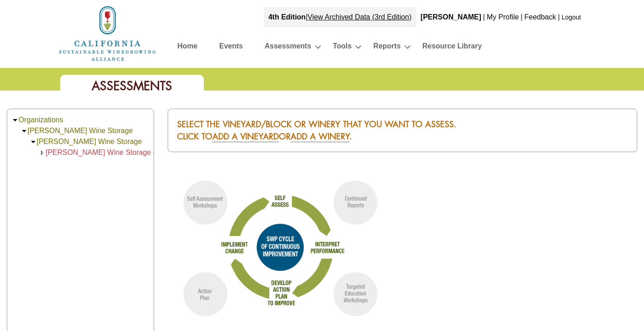 Image resolution: width=644 pixels, height=331 pixels. I want to click on a: Reports, so click(387, 48).